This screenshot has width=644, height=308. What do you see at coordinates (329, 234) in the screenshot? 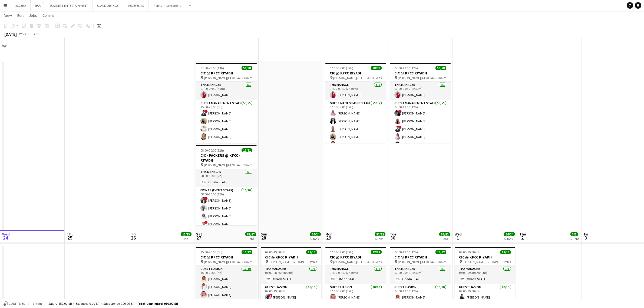
I see `span: Mon` at bounding box center [329, 234].